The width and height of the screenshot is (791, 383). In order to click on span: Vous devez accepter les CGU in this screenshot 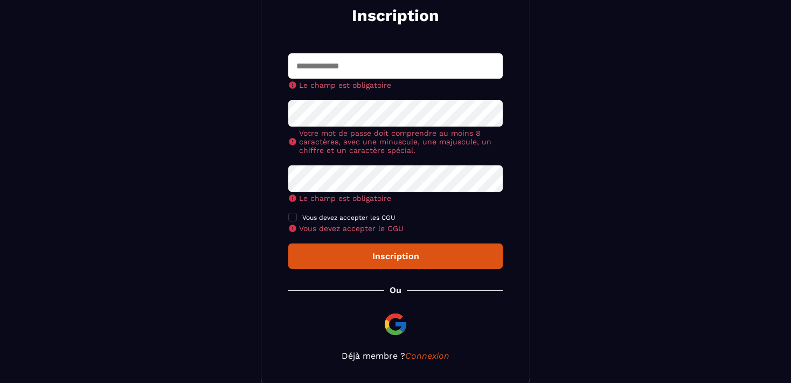, I will do `click(348, 218)`.